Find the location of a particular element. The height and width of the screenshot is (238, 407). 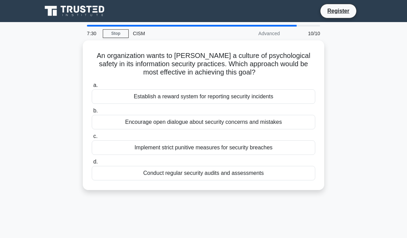

div: CISM is located at coordinates (176, 33).